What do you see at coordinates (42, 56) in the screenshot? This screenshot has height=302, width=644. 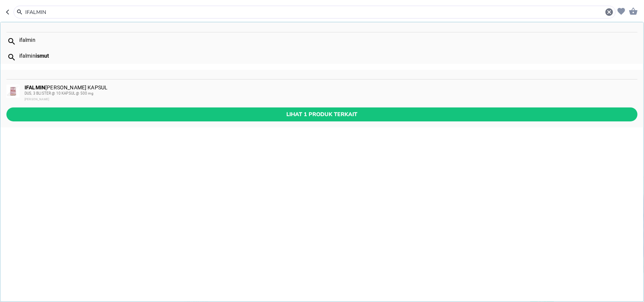 I see `b: ismut` at bounding box center [42, 56].